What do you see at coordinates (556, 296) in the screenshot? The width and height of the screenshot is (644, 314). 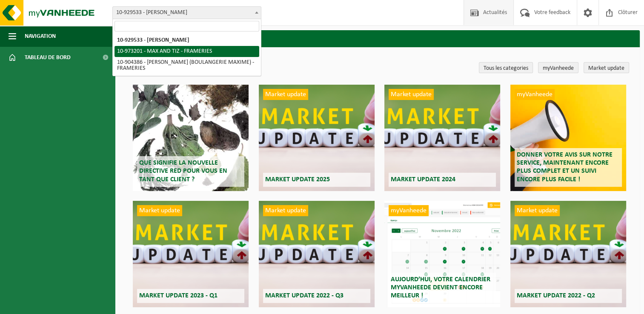 I see `span: Market update 2022 - Q2` at bounding box center [556, 296].